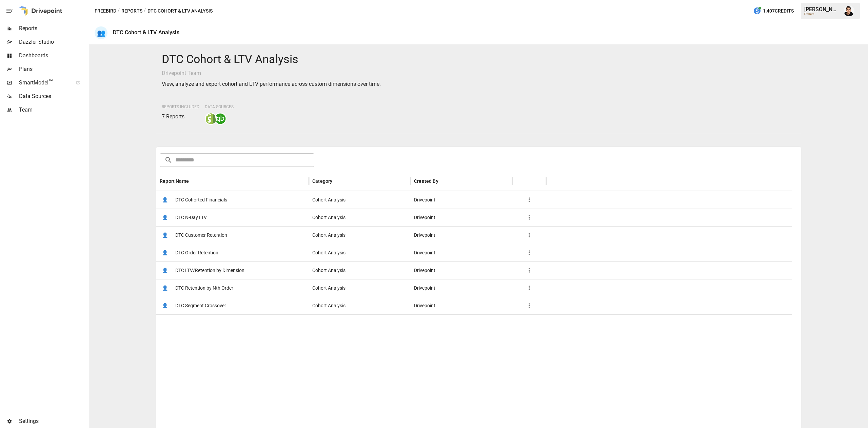 This screenshot has width=868, height=428. I want to click on span: ™, so click(51, 82).